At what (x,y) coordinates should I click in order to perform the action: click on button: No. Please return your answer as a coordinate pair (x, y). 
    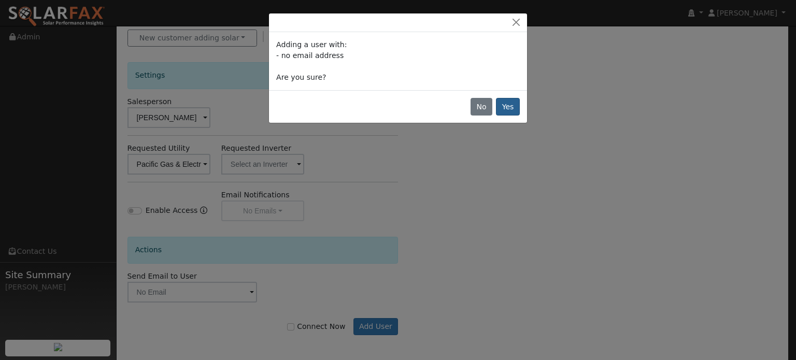
    Looking at the image, I should click on (481, 107).